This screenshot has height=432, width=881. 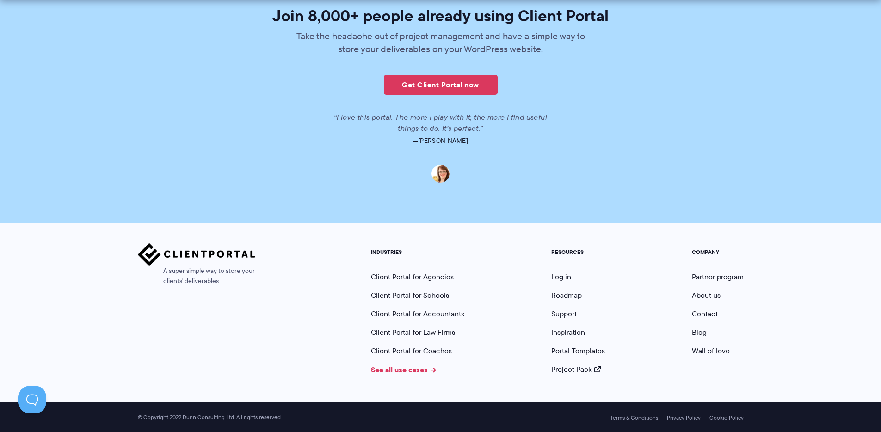 What do you see at coordinates (441, 43) in the screenshot?
I see `p: Take the headache out of project management and have a simple way to store your deliverables on y...` at bounding box center [441, 43].